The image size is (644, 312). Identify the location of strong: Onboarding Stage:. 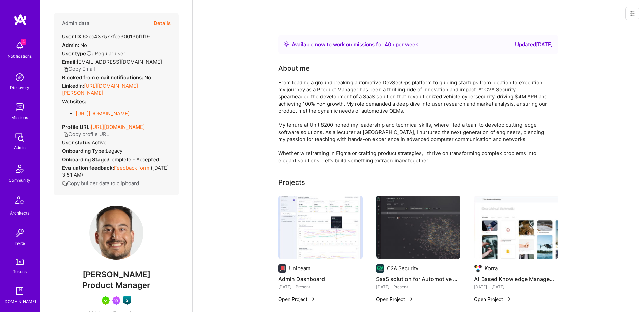
(85, 159).